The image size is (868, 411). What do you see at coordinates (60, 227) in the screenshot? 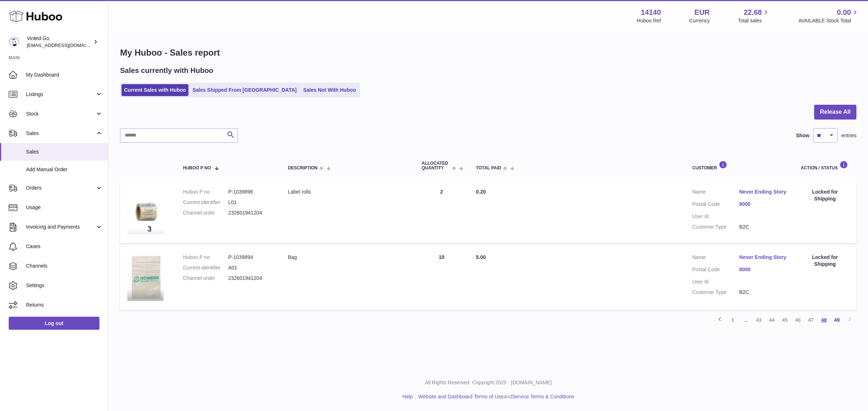
I see `span: Invoicing and Payments` at bounding box center [60, 227].